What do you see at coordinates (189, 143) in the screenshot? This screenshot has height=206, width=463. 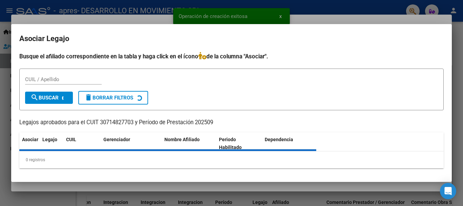 I see `datatable-header-cell: Nombre Afiliado` at bounding box center [189, 143].